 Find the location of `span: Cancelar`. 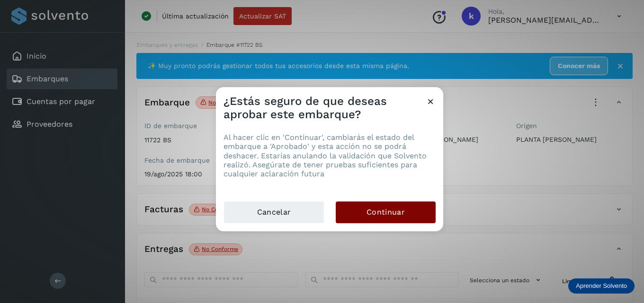

span: Cancelar is located at coordinates (274, 212).